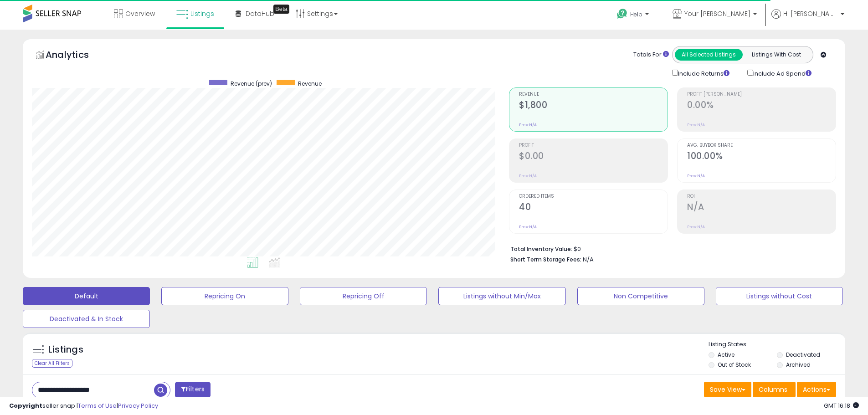 This screenshot has height=415, width=868. I want to click on label: Active, so click(726, 354).